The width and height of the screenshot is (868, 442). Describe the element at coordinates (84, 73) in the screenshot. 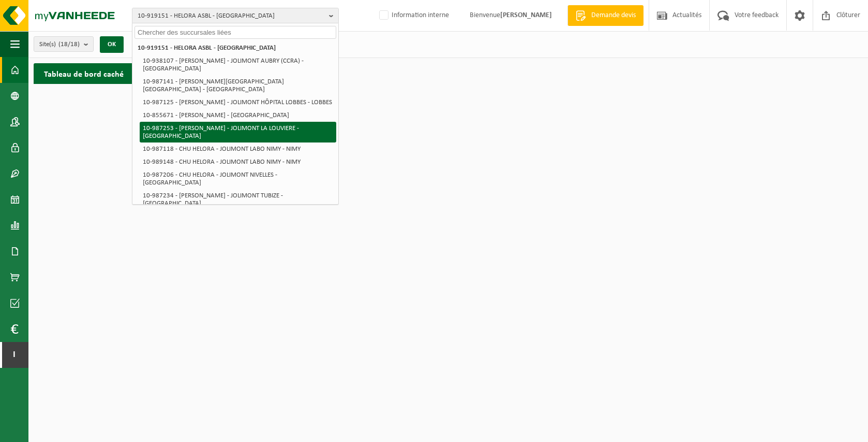

I see `h2: Tableau de bord caché` at that location.